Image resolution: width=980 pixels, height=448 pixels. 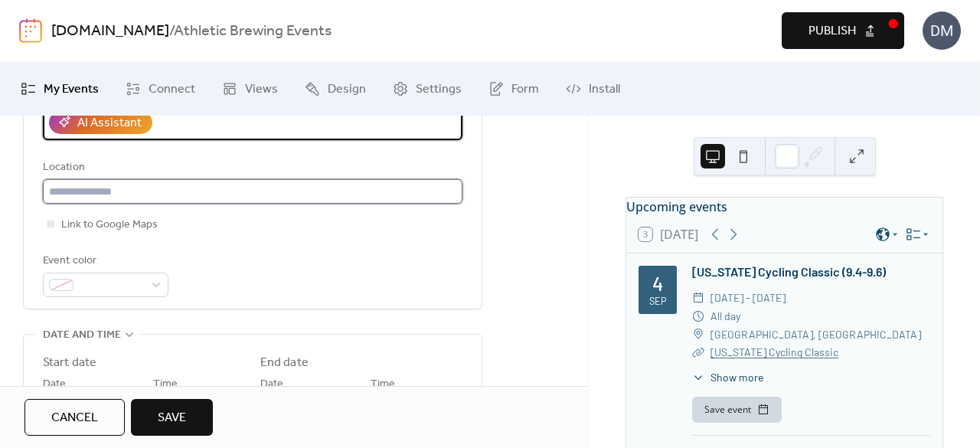 I want to click on div: Sep, so click(x=658, y=301).